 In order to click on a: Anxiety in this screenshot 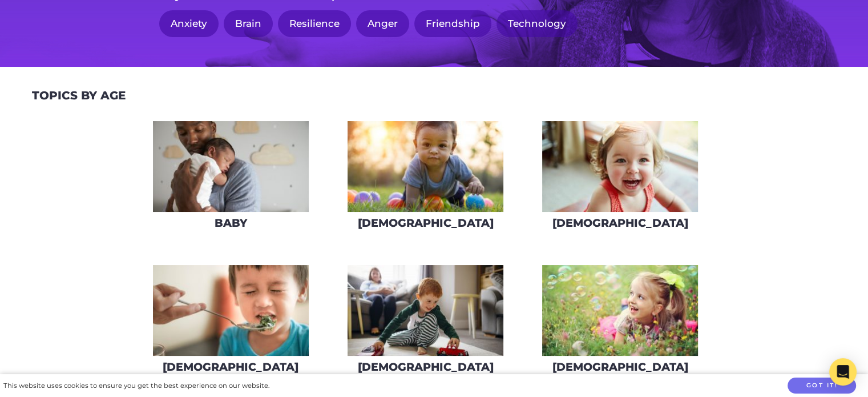, I will do `click(189, 24)`.